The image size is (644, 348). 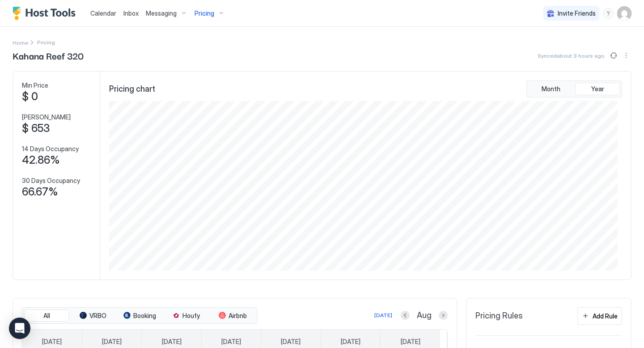 I want to click on button: All, so click(x=46, y=316).